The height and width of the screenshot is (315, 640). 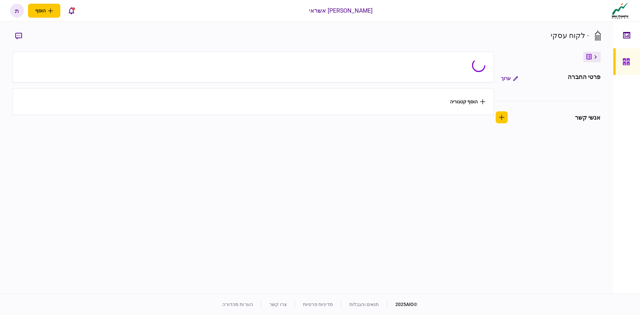 What do you see at coordinates (318, 304) in the screenshot?
I see `a: מדיניות פרטיות` at bounding box center [318, 304].